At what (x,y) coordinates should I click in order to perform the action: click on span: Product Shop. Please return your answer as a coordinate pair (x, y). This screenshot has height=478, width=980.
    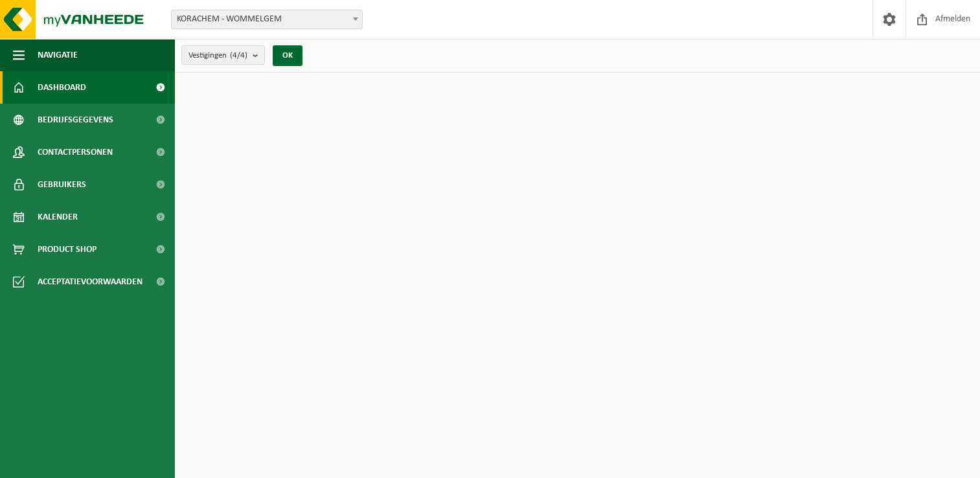
    Looking at the image, I should click on (66, 249).